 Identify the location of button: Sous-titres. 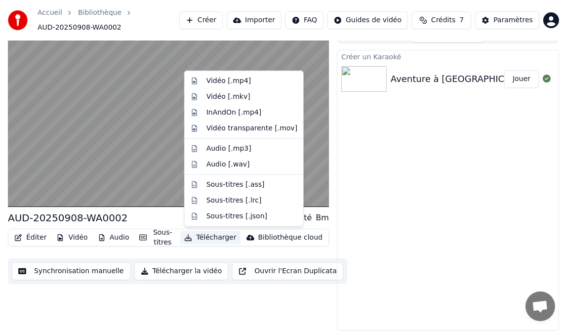
(157, 238).